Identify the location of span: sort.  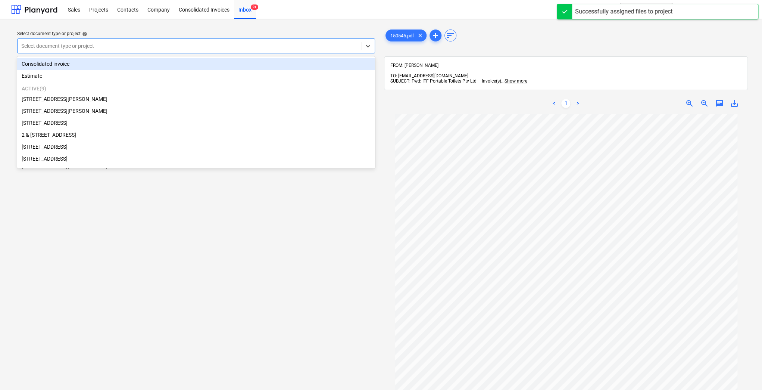
(450, 35).